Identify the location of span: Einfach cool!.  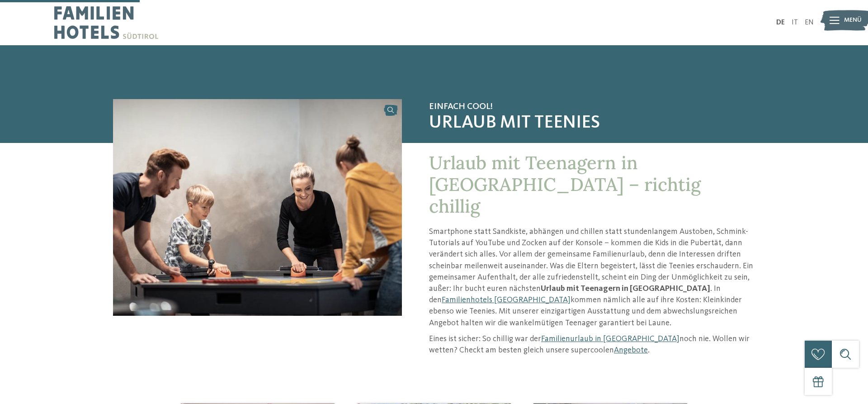
(591, 106).